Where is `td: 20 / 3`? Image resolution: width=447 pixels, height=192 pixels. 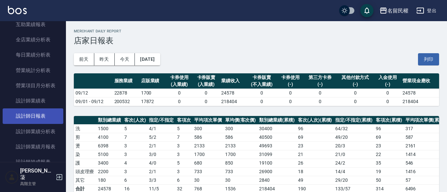
td: 20 / 3 is located at coordinates (354, 145).